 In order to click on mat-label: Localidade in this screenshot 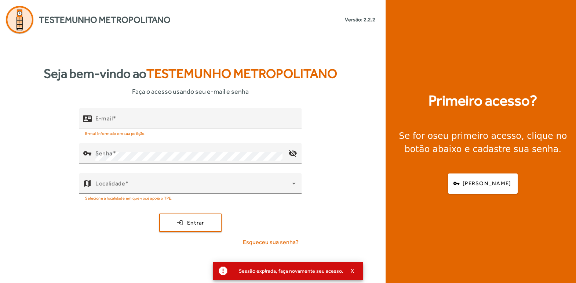, I will do `click(110, 183)`.